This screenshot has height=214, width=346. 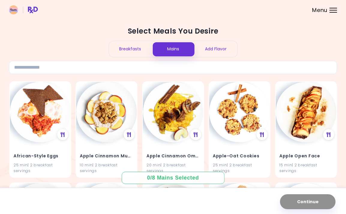 I want to click on h2: Select Meals You Desire, so click(x=173, y=31).